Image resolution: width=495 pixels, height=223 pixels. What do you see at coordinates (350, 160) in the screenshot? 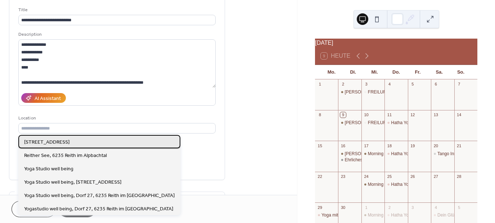
I see `div: Ehrliches Mitteilen | Lars` at bounding box center [350, 160].